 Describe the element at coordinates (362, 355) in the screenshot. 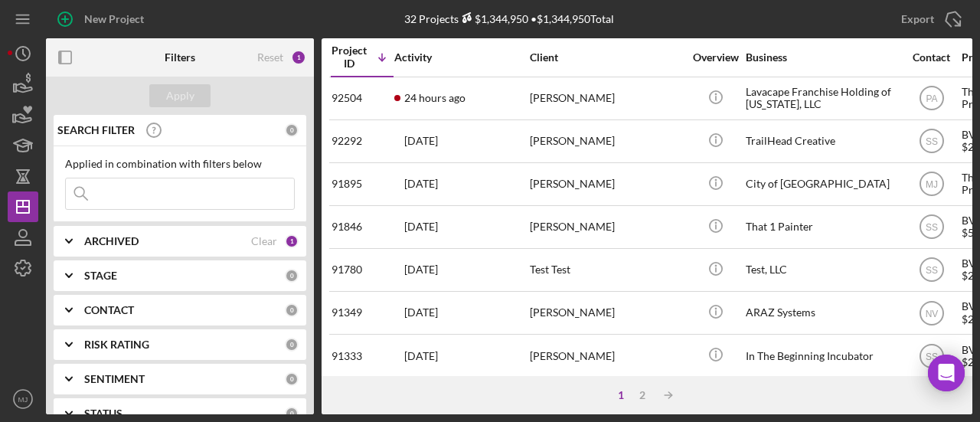

I see `div: 91333` at that location.